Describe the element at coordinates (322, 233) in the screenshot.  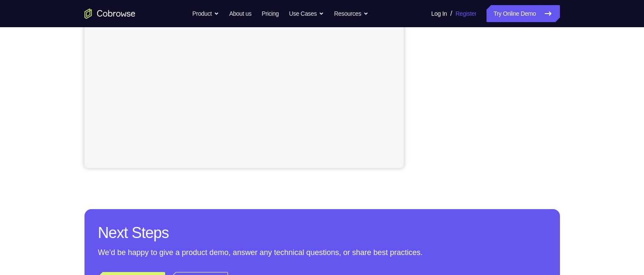
I see `h2: Next Steps` at that location.